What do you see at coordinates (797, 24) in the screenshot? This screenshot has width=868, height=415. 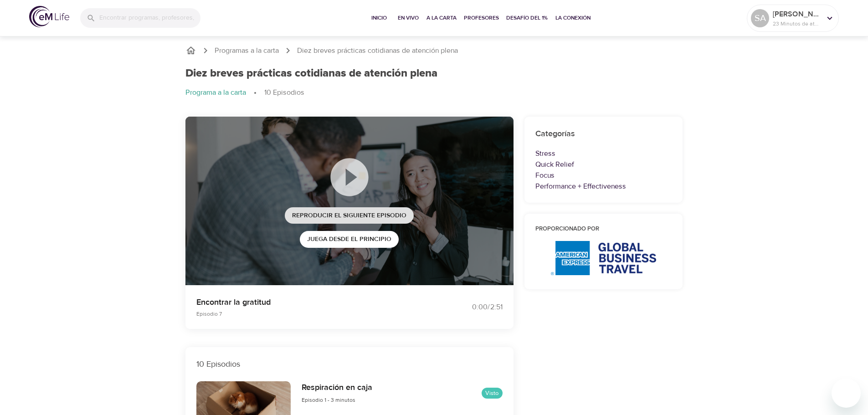 I see `p: 23 Minutos de atención` at bounding box center [797, 24].